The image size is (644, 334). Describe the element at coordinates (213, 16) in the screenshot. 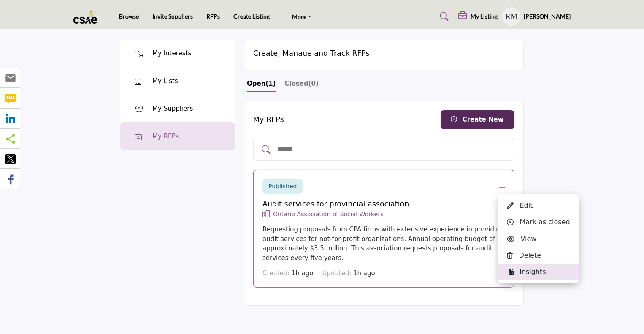

I see `a: RFPs` at that location.